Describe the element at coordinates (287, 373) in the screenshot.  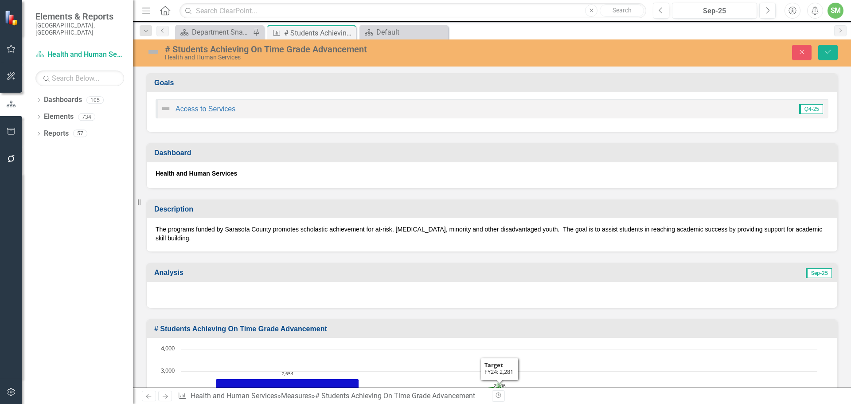
I see `text: 2,654` at that location.